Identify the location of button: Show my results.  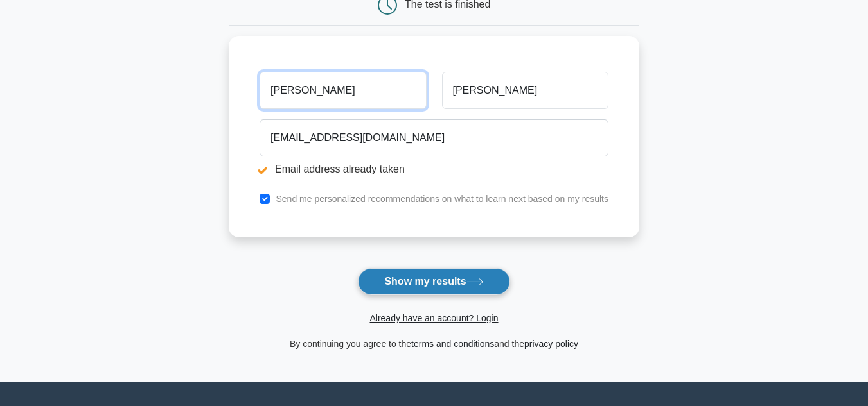
(434, 281).